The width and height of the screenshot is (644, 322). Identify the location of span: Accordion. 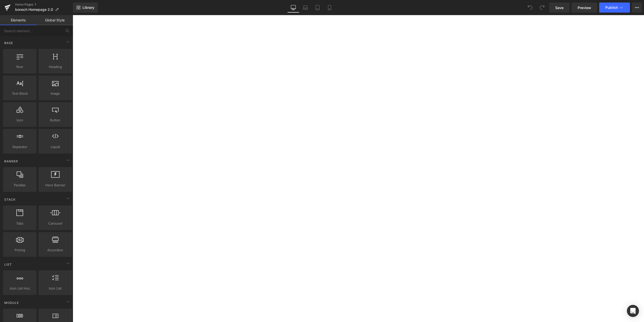
(55, 250).